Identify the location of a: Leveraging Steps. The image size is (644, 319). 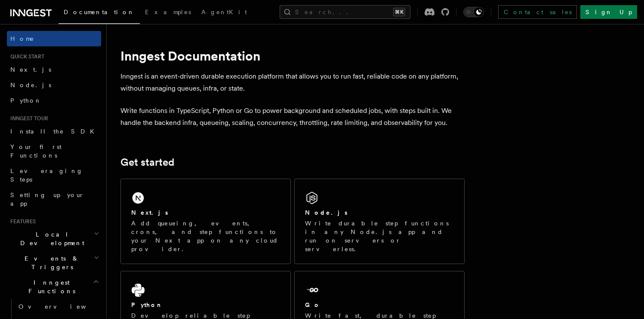
(54, 175).